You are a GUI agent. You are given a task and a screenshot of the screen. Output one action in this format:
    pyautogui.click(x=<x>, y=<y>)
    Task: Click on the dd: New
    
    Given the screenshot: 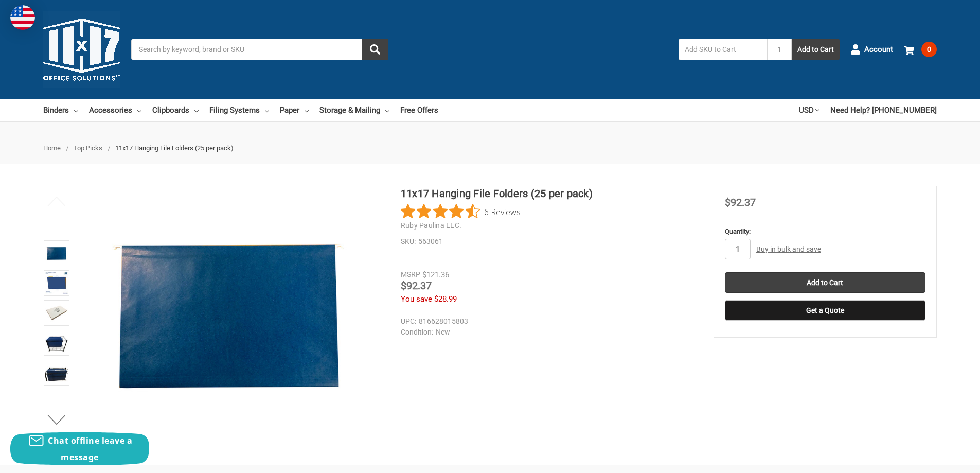 What is the action you would take?
    pyautogui.click(x=546, y=332)
    